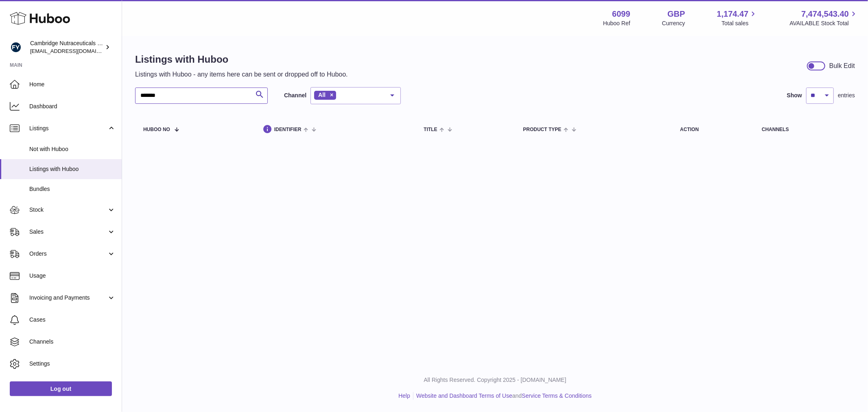 This screenshot has height=412, width=868. I want to click on span: Usage, so click(73, 276).